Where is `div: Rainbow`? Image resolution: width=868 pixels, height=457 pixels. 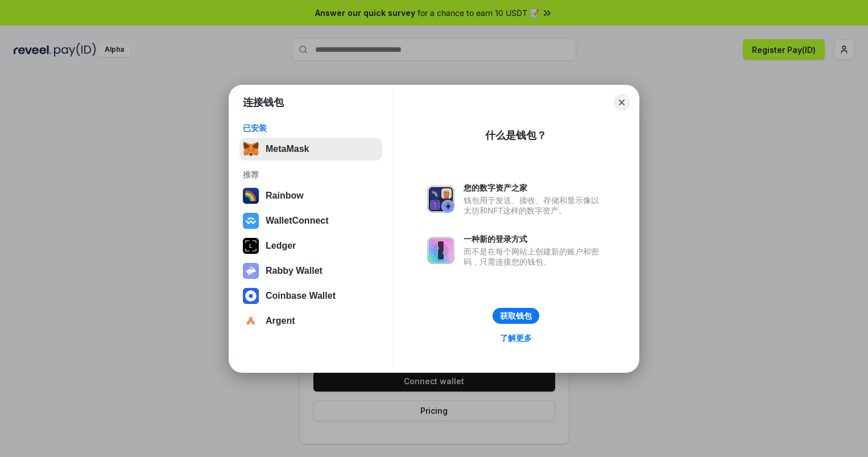 div: Rainbow is located at coordinates (284, 196).